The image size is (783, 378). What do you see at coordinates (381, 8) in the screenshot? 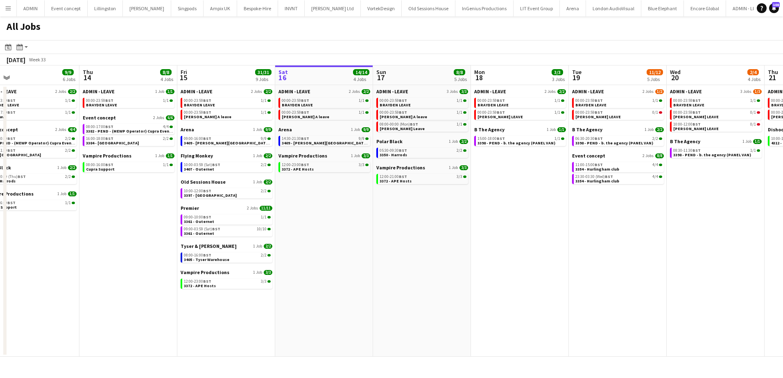
I see `button: VortekDesign` at bounding box center [381, 8].